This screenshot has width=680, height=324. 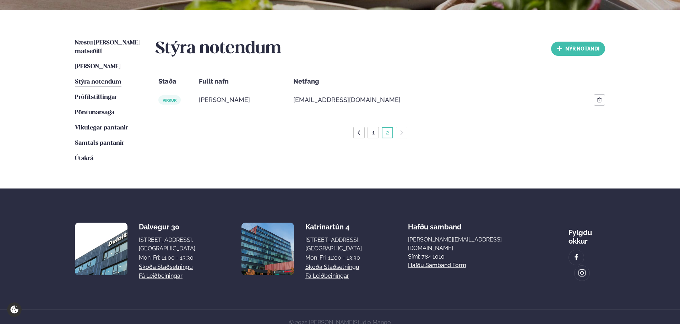 What do you see at coordinates (587, 234) in the screenshot?
I see `div: Fylgdu okkur` at bounding box center [587, 234].